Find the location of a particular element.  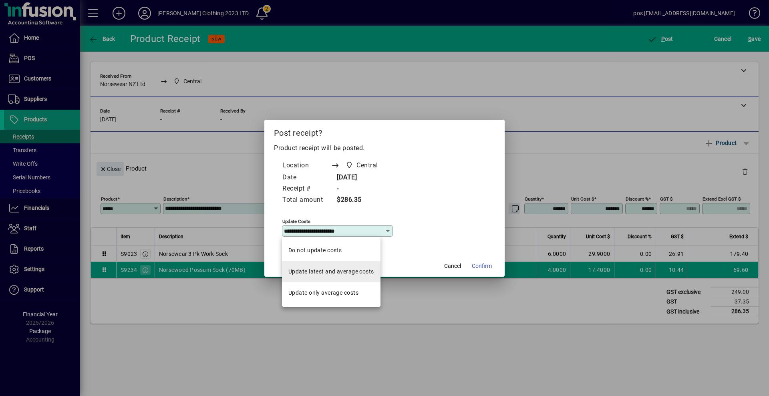

td: Location is located at coordinates (306, 166).